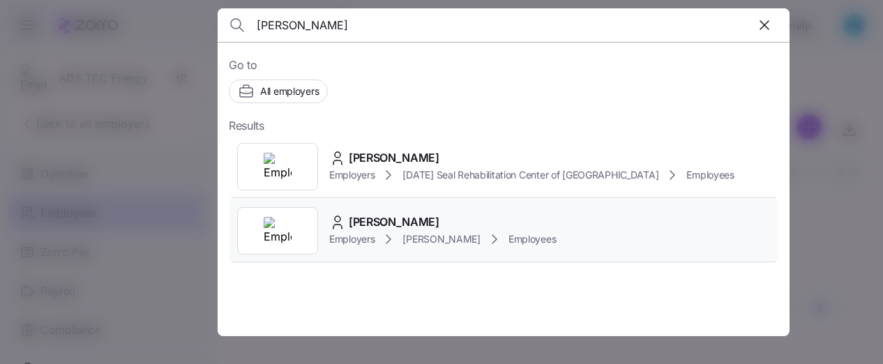  I want to click on span: Results, so click(246, 126).